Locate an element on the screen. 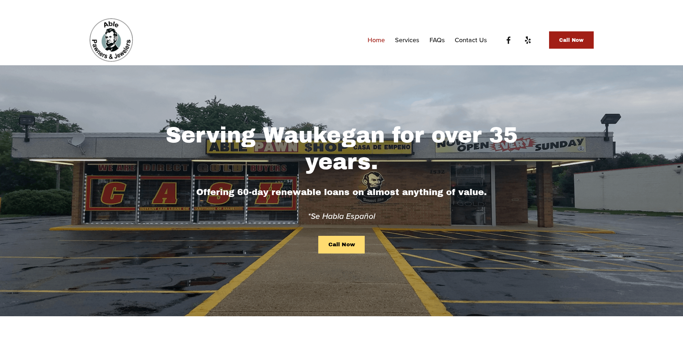  a: Home is located at coordinates (376, 40).